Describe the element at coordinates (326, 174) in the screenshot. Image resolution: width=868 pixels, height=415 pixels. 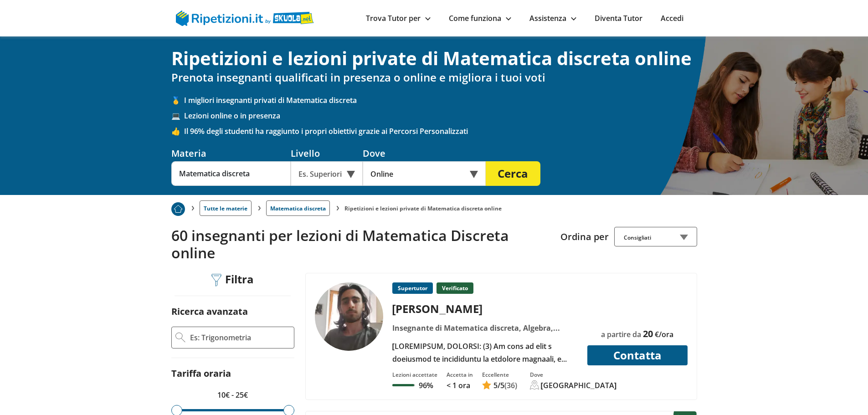
I see `div: Es. Superiori` at that location.